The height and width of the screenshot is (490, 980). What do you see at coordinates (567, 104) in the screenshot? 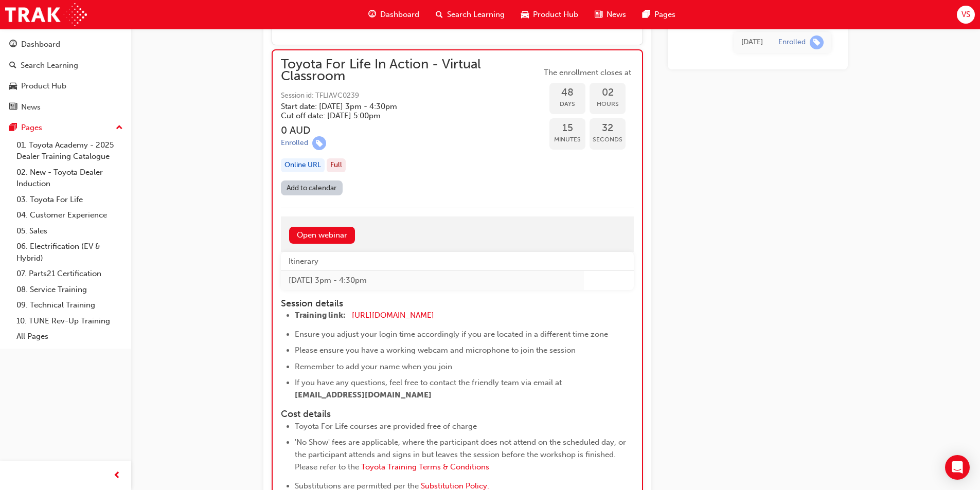
I see `span: Days` at bounding box center [567, 104].